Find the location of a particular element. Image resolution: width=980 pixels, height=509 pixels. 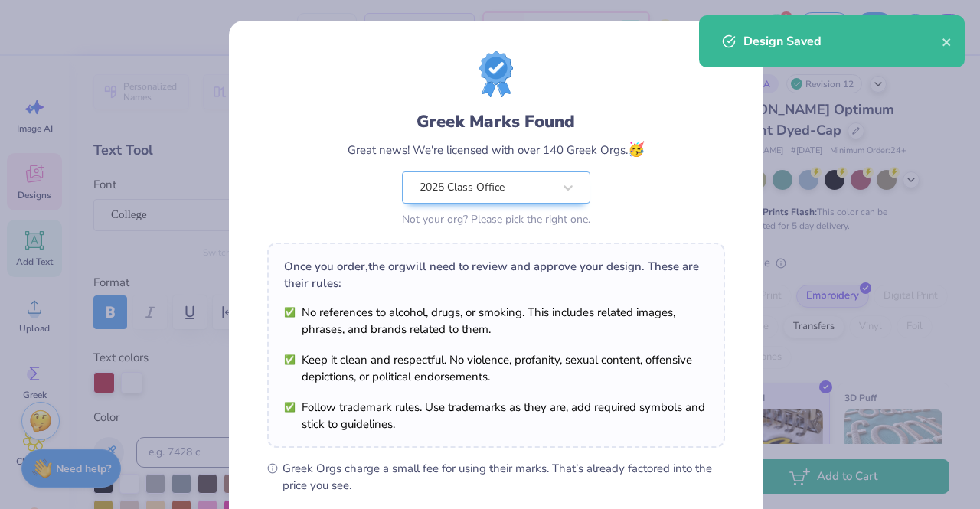

div: Great news! We're licensed with over 140 Greek Orgs. is located at coordinates (496, 149).